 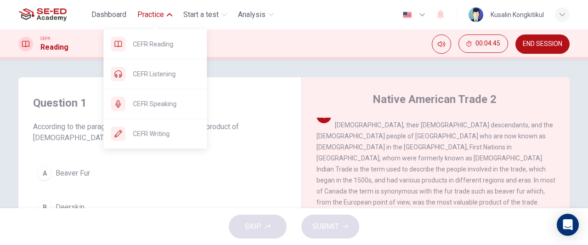 What do you see at coordinates (54, 47) in the screenshot?
I see `h1: Reading` at bounding box center [54, 47].